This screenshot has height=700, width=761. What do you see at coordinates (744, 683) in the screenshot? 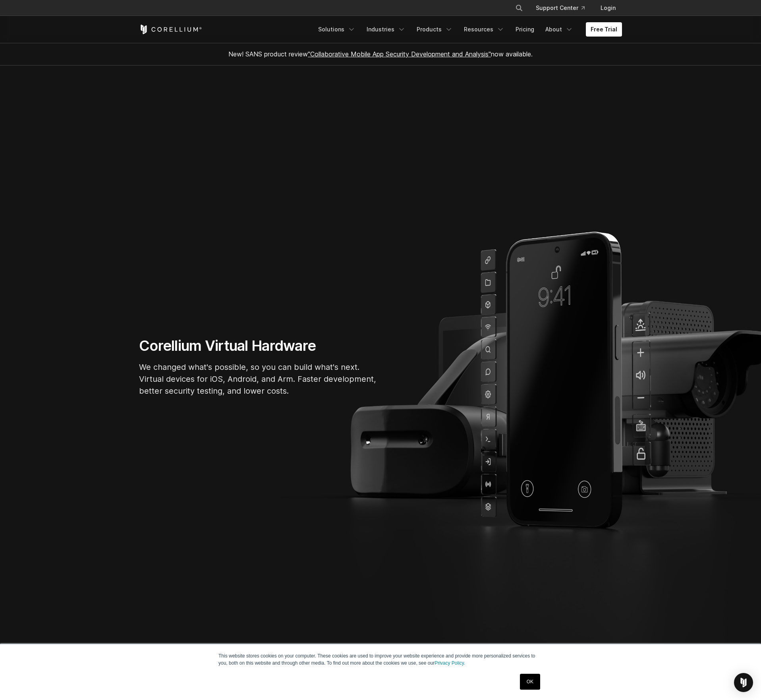
I see `div: Open Intercom Messenger` at bounding box center [744, 683].